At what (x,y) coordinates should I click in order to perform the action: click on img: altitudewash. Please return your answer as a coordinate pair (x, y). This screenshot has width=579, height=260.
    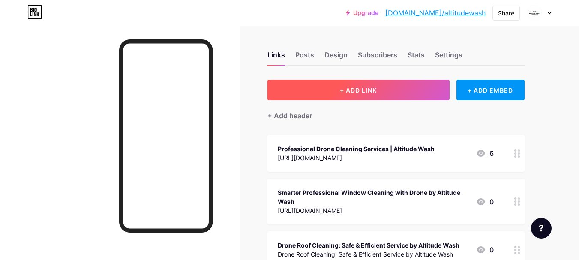
    Looking at the image, I should click on (535, 13).